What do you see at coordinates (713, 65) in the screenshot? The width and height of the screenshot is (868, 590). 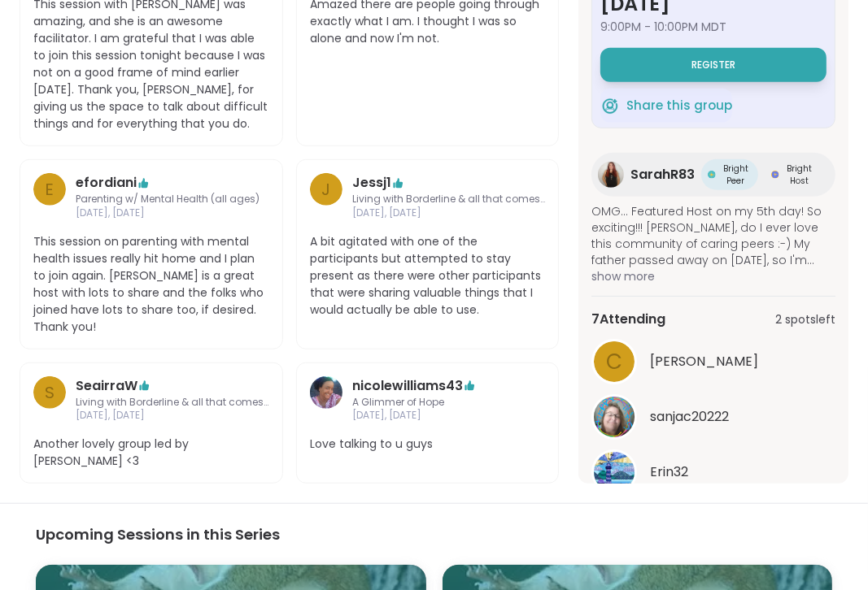 I see `button: Register` at bounding box center [713, 65].